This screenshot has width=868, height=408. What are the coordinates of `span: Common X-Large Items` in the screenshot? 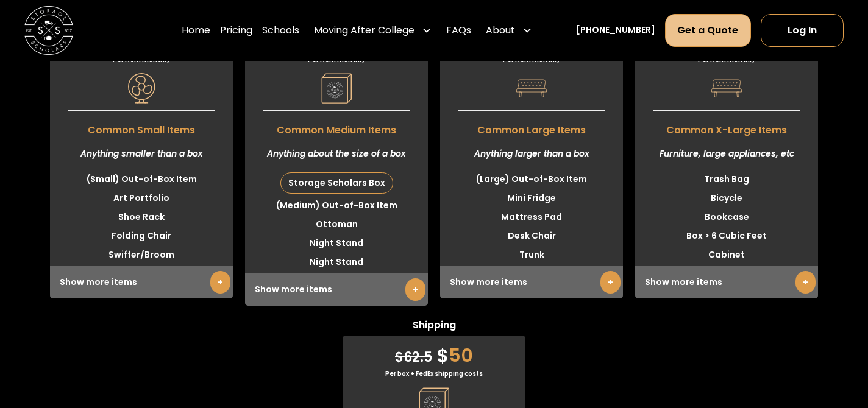 It's located at (727, 127).